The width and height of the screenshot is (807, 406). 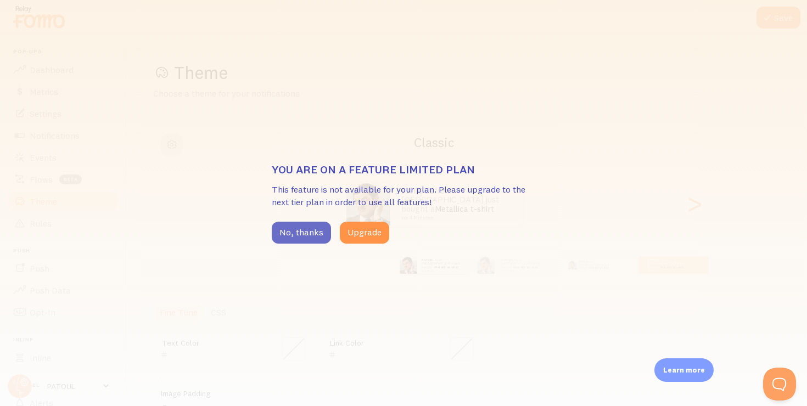 I want to click on button: No, thanks, so click(x=301, y=233).